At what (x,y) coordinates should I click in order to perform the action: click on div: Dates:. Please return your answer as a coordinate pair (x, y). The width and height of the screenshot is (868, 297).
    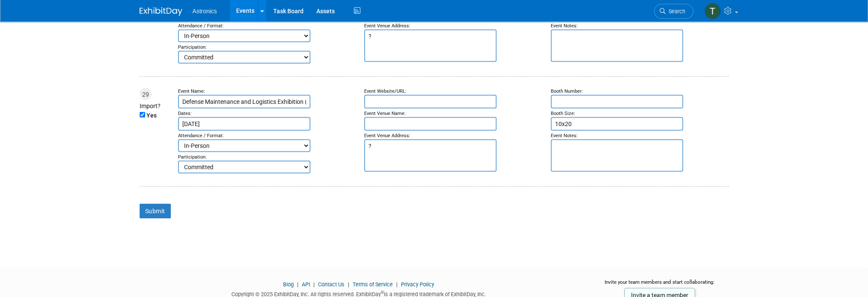
    Looking at the image, I should click on (267, 114).